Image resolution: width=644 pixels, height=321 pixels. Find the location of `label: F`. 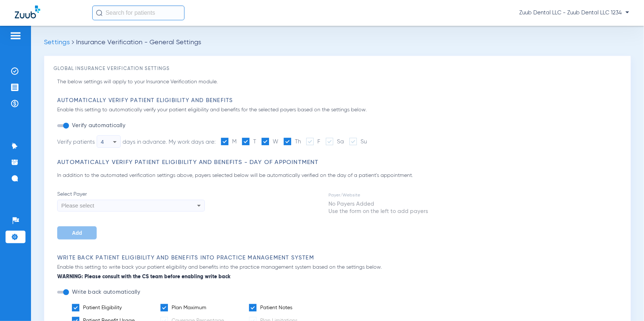

label: F is located at coordinates (313, 142).